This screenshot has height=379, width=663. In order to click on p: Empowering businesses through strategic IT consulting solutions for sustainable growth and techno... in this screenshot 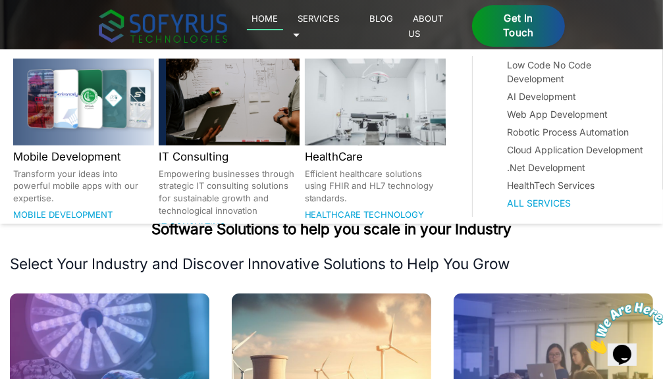, I will do `click(229, 192)`.